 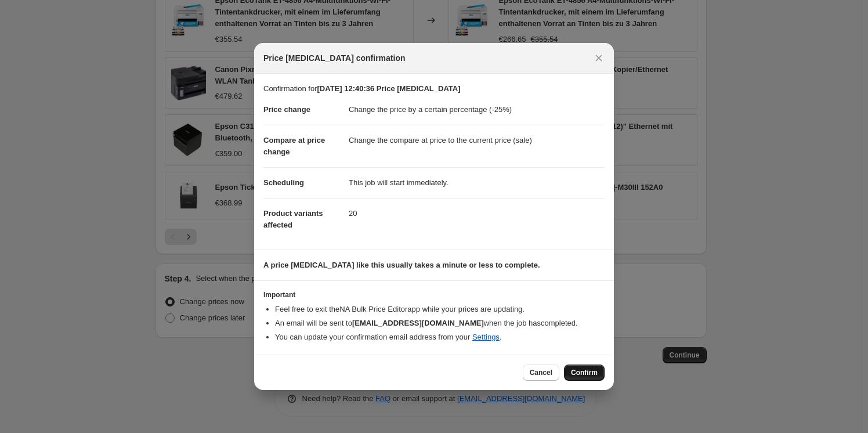 What do you see at coordinates (294, 145) in the screenshot?
I see `span: Compare at price change` at bounding box center [294, 145].